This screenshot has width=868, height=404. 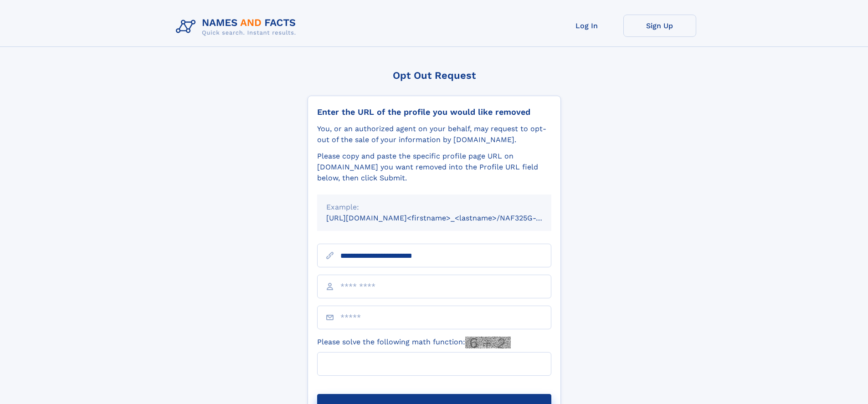 I want to click on div: Opt Out Request, so click(x=434, y=75).